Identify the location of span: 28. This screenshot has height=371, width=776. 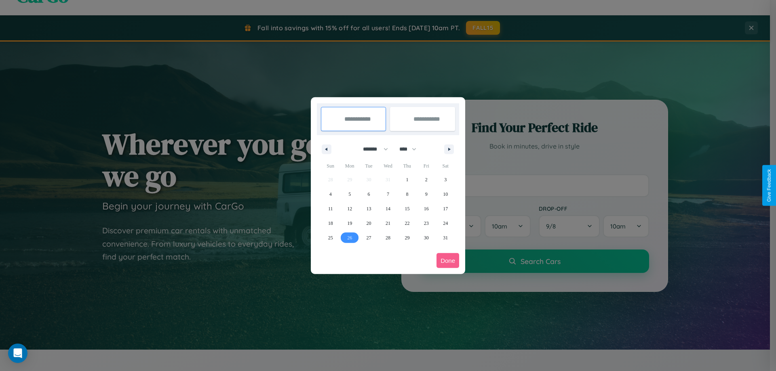
(388, 238).